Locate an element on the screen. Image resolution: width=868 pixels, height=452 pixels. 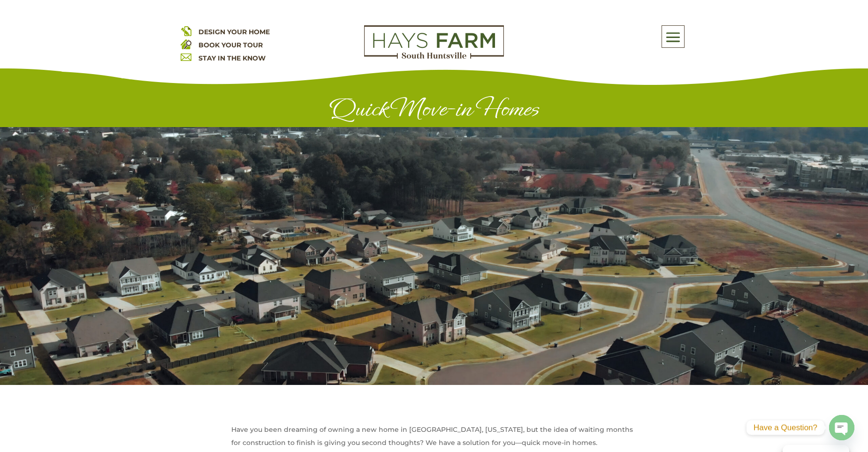
img: book your home tour is located at coordinates (185, 44).